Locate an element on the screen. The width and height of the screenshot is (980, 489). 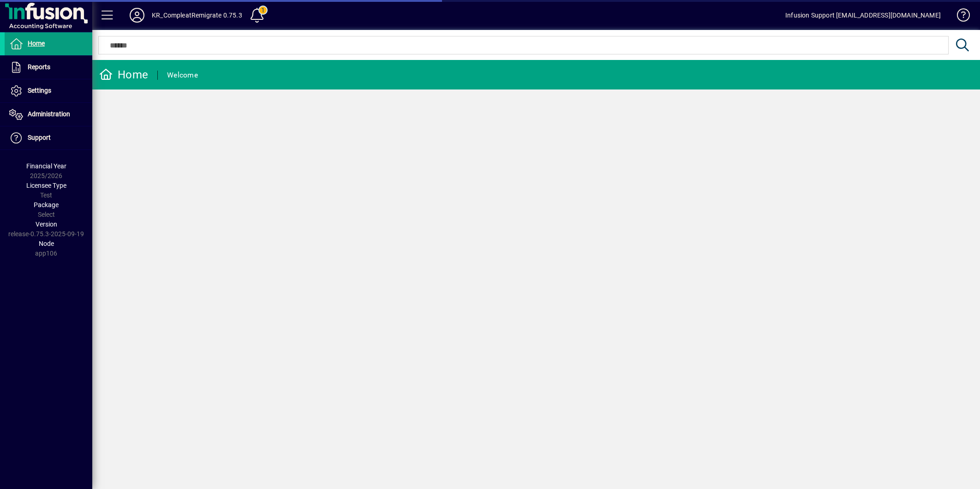
span: Administration is located at coordinates (49, 114).